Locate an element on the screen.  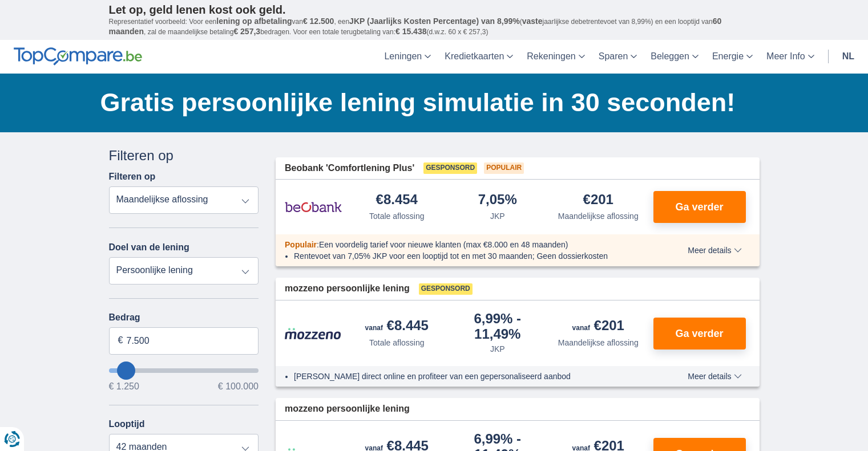
a: Rekeningen is located at coordinates (555, 57).